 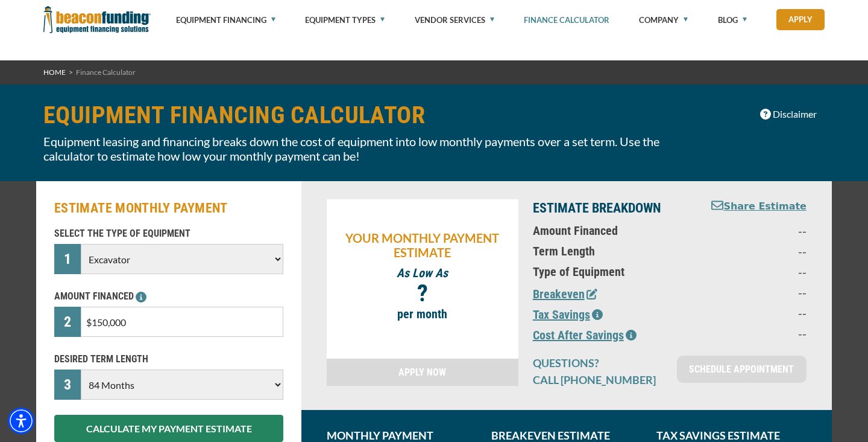 What do you see at coordinates (609, 251) in the screenshot?
I see `p: Term Length` at bounding box center [609, 251].